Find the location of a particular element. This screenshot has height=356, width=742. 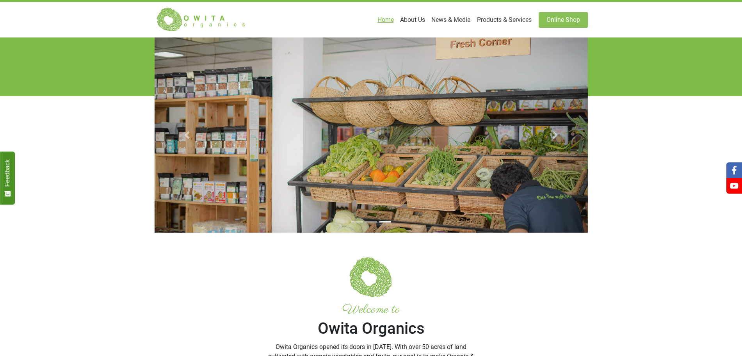

a: Products & Services is located at coordinates (504, 20).